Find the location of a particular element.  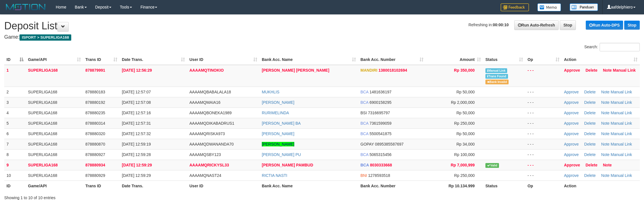

span: Manually Linked is located at coordinates (496, 70).